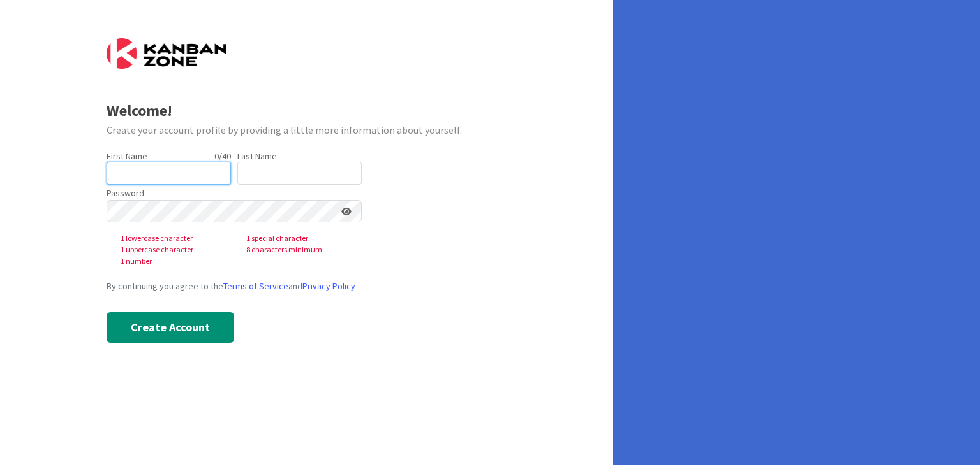 This screenshot has width=980, height=465. What do you see at coordinates (171, 328) in the screenshot?
I see `button: Create Account` at bounding box center [171, 328].